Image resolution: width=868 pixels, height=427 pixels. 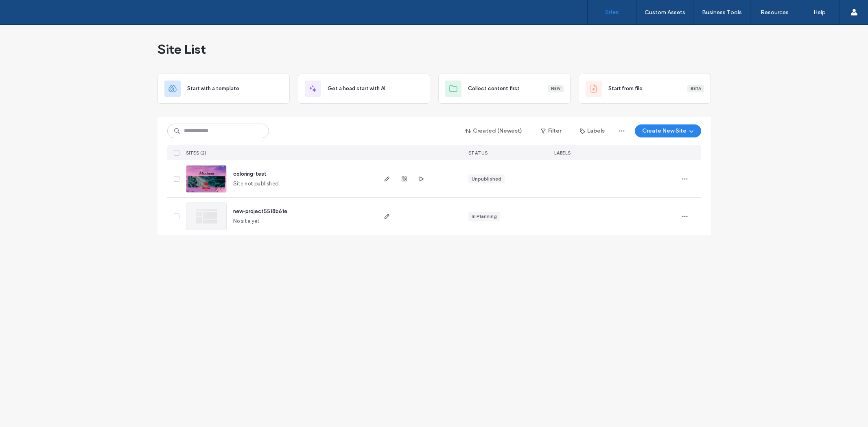 I want to click on button: Filter, so click(x=551, y=131).